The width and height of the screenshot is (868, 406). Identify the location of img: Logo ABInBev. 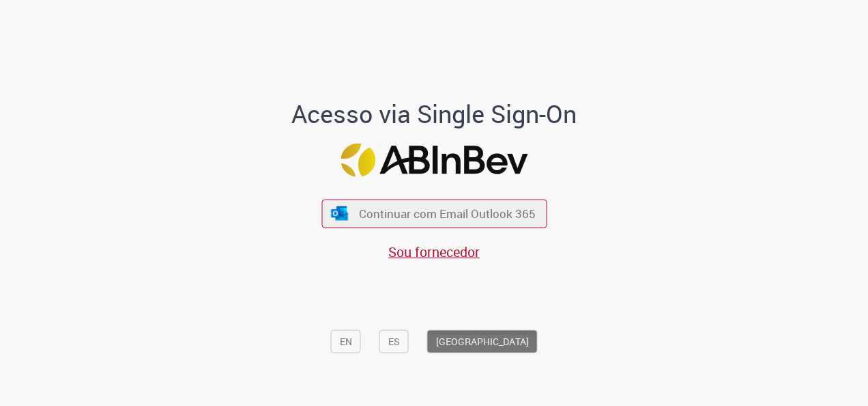
(434, 160).